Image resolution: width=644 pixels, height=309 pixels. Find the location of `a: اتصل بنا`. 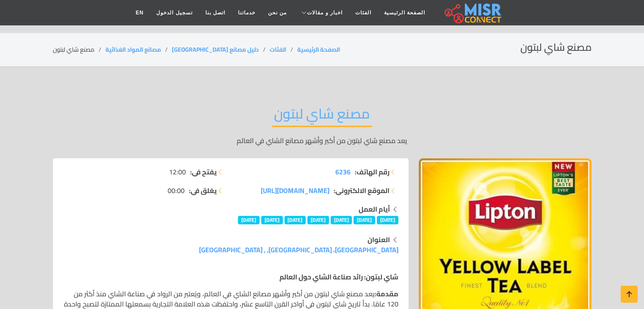

a: اتصل بنا is located at coordinates (215, 13).